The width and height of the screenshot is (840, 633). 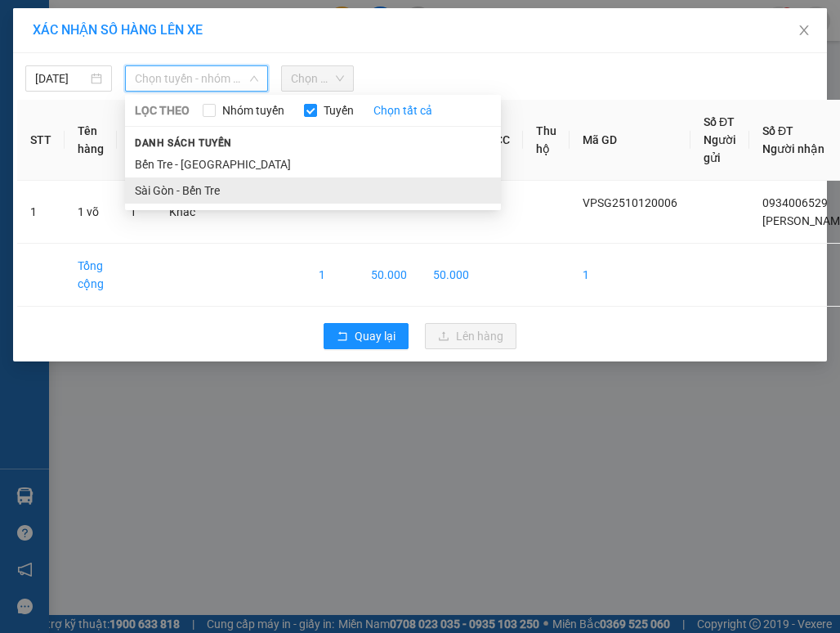 I want to click on span: Chọn chuyến, so click(x=317, y=78).